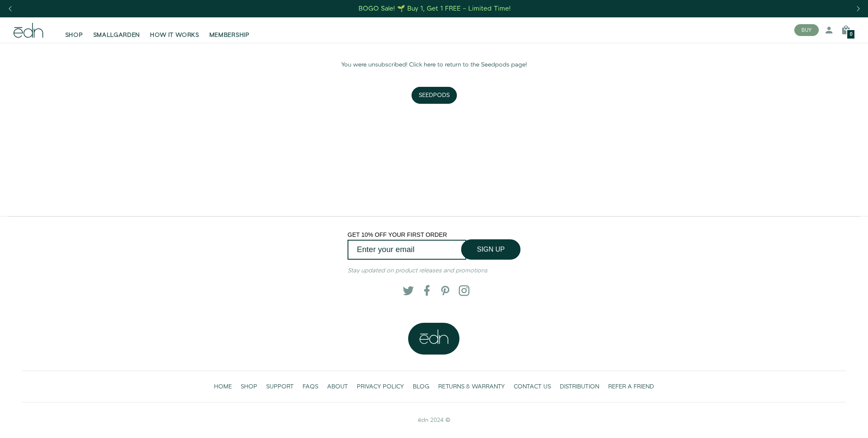  I want to click on span: RETURNS & WARRANTY, so click(471, 387).